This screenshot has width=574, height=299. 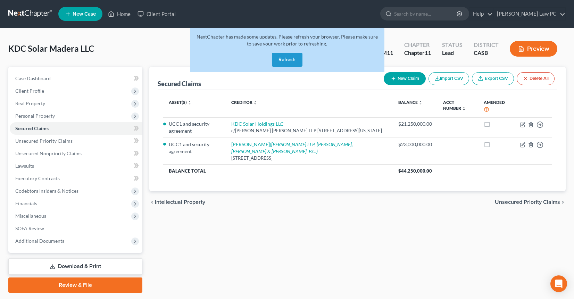 What do you see at coordinates (426, 14) in the screenshot?
I see `input: Search by name...` at bounding box center [426, 14].